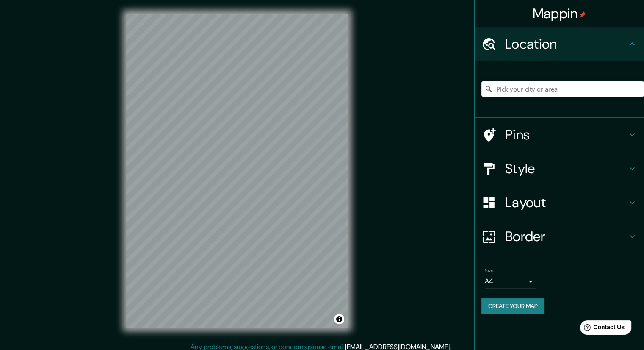 Image resolution: width=644 pixels, height=350 pixels. Describe the element at coordinates (566, 203) in the screenshot. I see `h4: Layout` at that location.